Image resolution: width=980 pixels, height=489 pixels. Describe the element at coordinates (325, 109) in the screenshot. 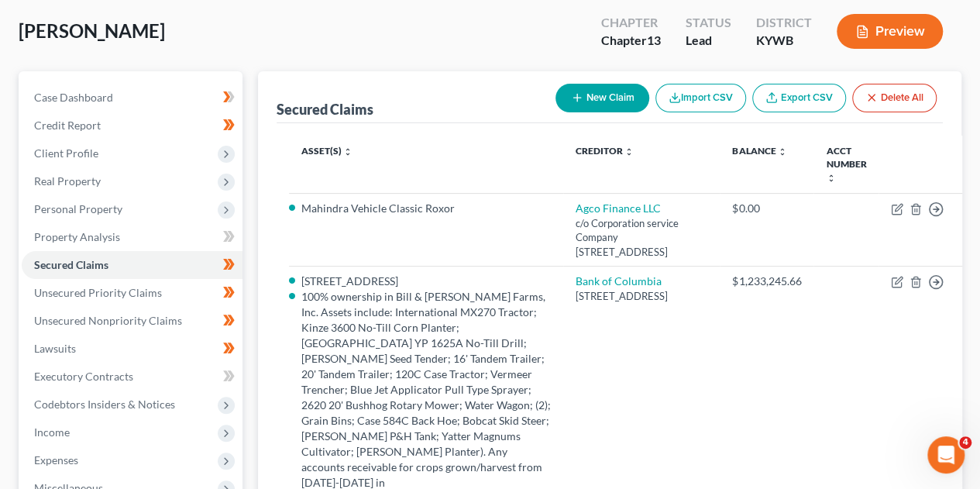

I see `div: Secured Claims` at that location.